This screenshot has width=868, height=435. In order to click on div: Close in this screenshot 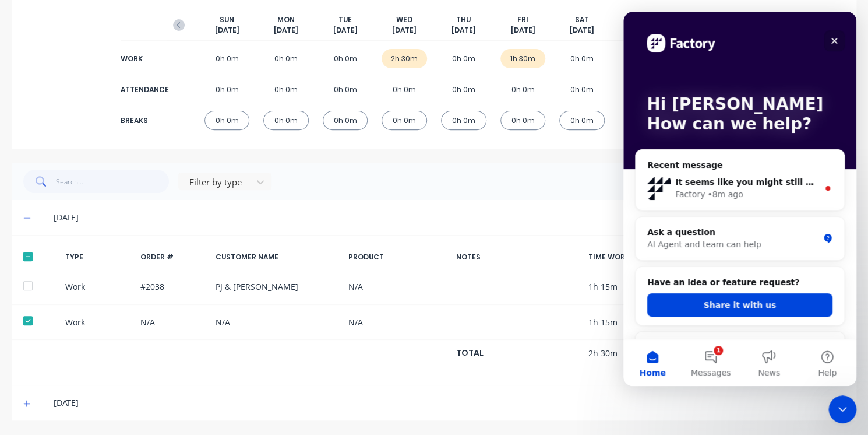, I will do `click(211, 29)`.